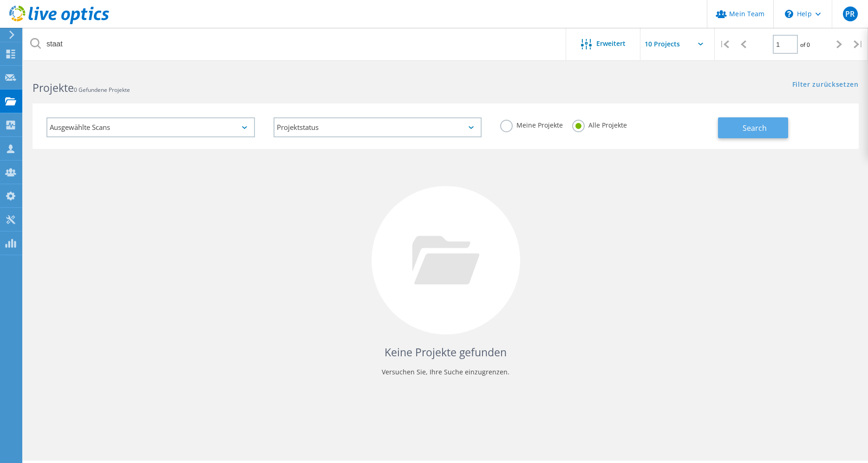  Describe the element at coordinates (59, 23) in the screenshot. I see `a: Live Optics Dashboard` at that location.